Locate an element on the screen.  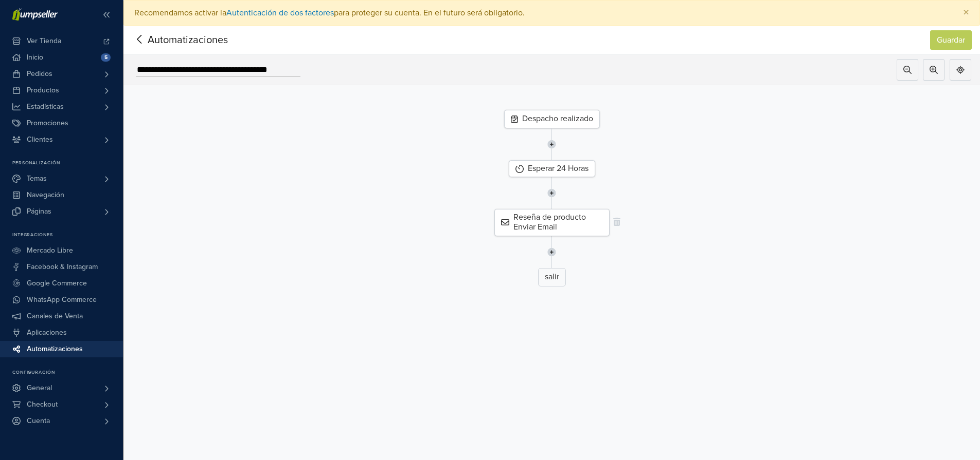
span: Temas is located at coordinates (37, 179).